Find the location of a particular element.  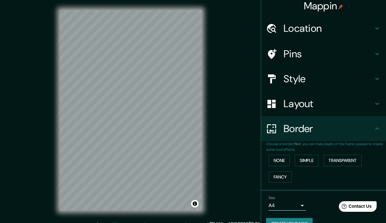

div: Pins is located at coordinates (323, 54).